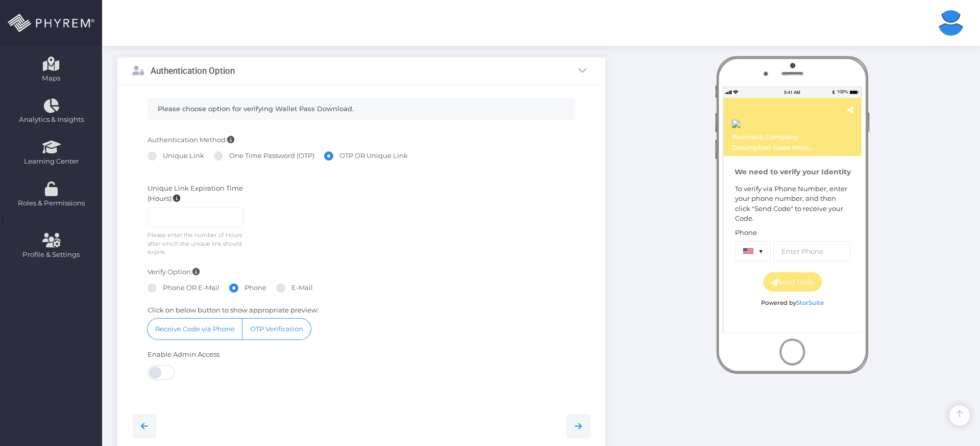  Describe the element at coordinates (51, 203) in the screenshot. I see `span: Roles & Permissions` at that location.